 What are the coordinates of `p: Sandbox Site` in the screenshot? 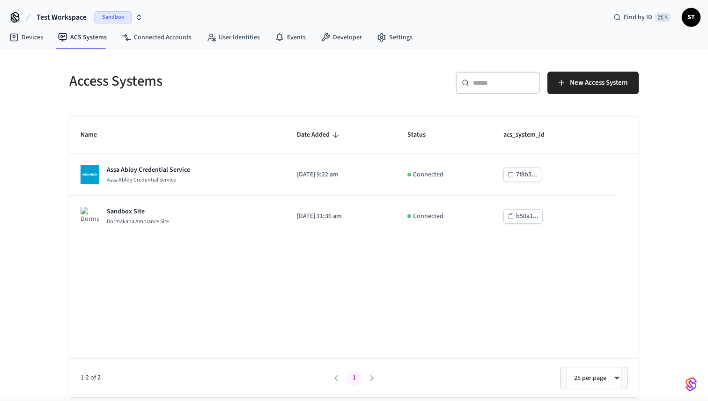 It's located at (138, 212).